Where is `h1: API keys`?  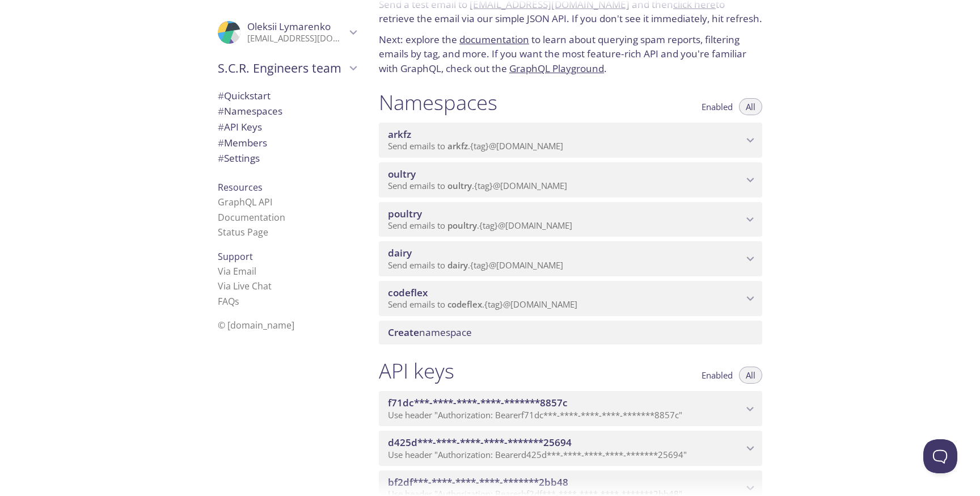 h1: API keys is located at coordinates (416, 370).